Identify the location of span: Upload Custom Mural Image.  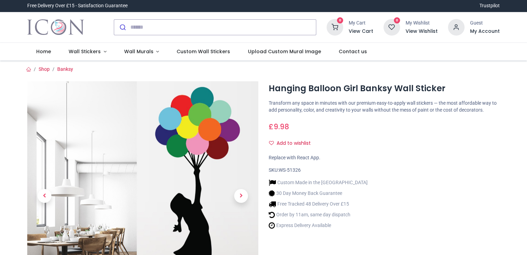
(285, 51).